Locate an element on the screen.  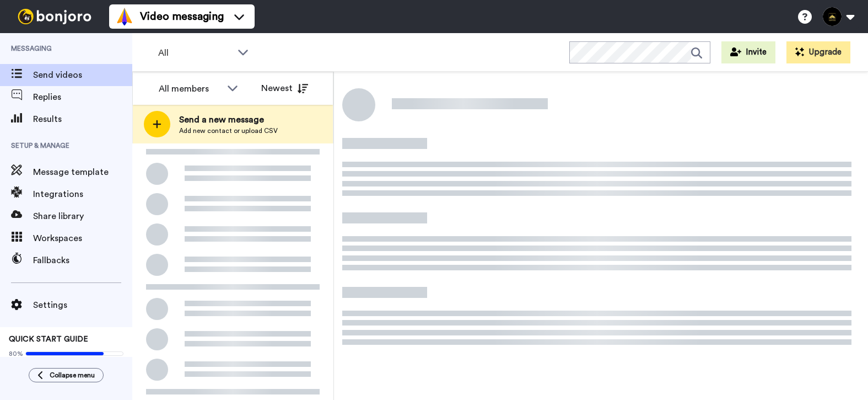
button: Invite is located at coordinates (748, 52).